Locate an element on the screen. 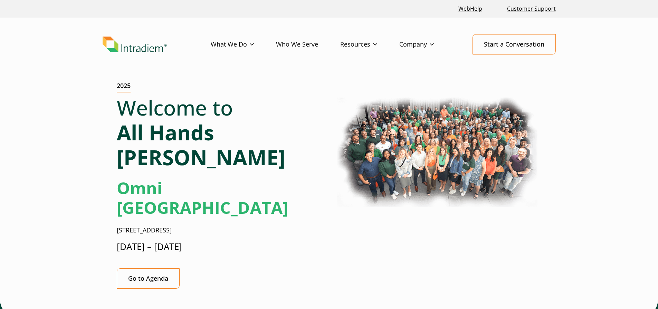  strong: All Hands is located at coordinates (165, 133).